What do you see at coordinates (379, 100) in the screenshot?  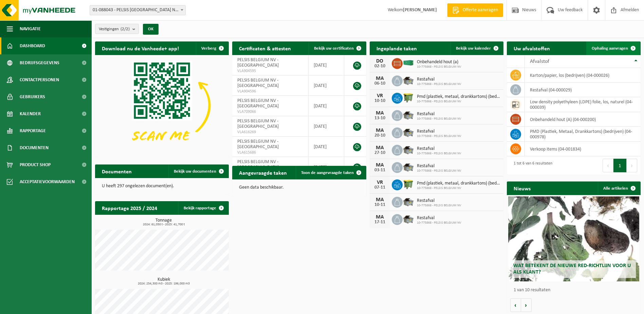 I see `div: 10-10` at bounding box center [379, 100].